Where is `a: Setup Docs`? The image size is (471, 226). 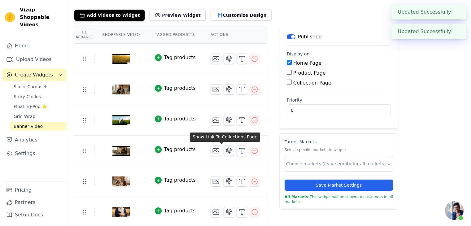
a: Setup Docs is located at coordinates (34, 215).